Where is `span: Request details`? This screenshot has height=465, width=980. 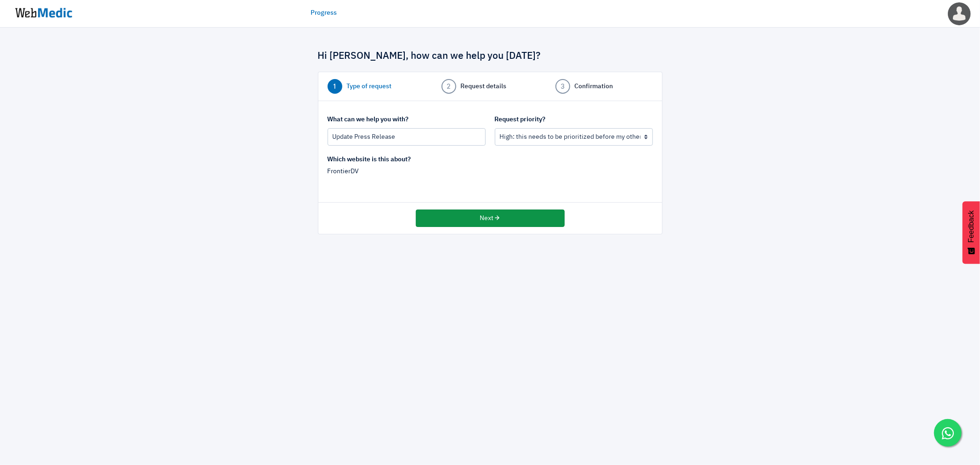
span: Request details is located at coordinates (484, 86).